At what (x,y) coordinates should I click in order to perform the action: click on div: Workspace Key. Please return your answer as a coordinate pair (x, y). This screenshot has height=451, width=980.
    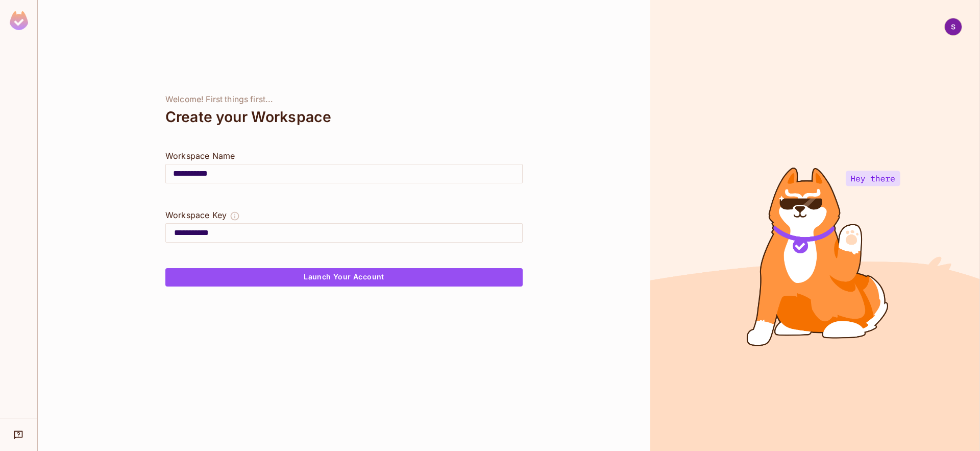
    Looking at the image, I should click on (196, 215).